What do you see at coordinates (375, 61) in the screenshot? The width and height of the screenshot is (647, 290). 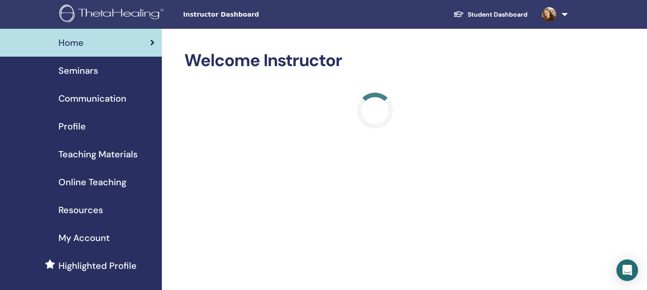 I see `h2: Welcome Instructor` at bounding box center [375, 61].